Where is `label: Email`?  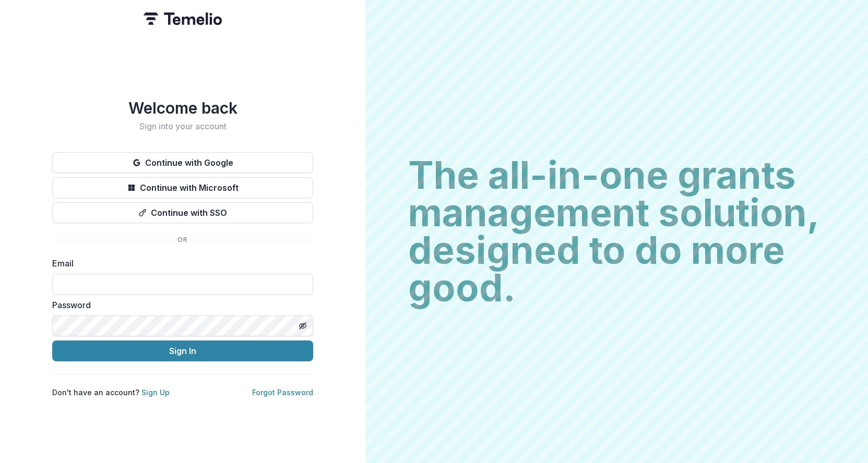
label: Email is located at coordinates (179, 263).